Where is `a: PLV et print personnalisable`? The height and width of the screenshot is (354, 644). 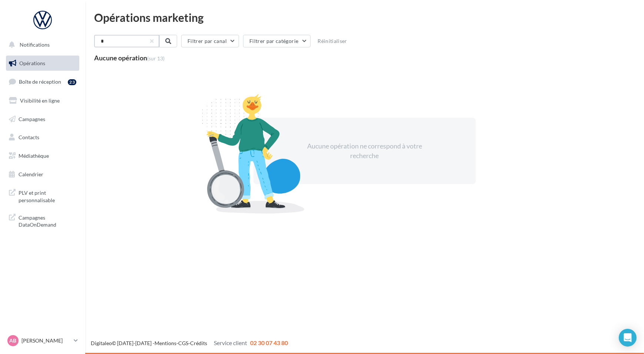 a: PLV et print personnalisable is located at coordinates (43, 196).